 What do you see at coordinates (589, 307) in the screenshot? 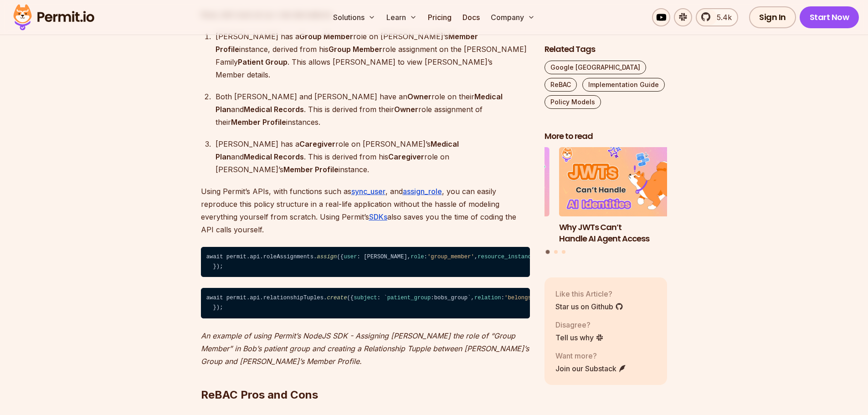
I see `a: Star us on Github` at bounding box center [589, 307].